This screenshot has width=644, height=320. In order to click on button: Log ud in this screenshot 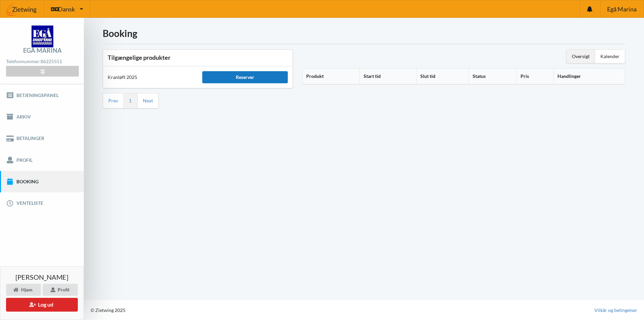, I will do `click(42, 304)`.